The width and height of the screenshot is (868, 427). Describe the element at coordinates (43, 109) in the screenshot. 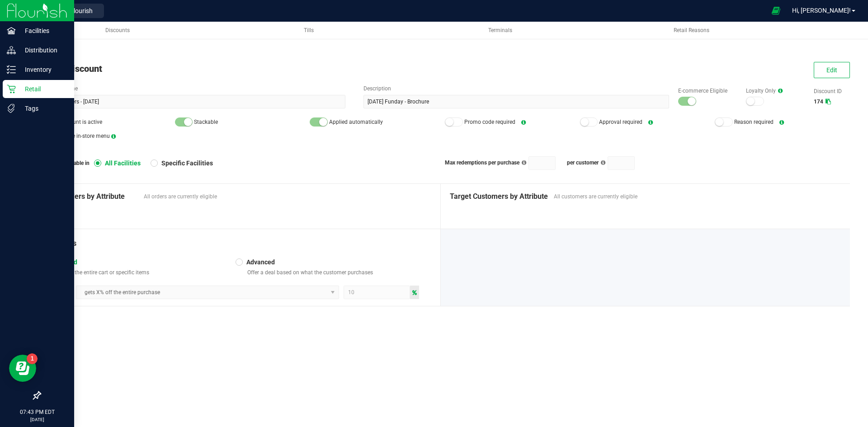

I see `p: Tags` at that location.